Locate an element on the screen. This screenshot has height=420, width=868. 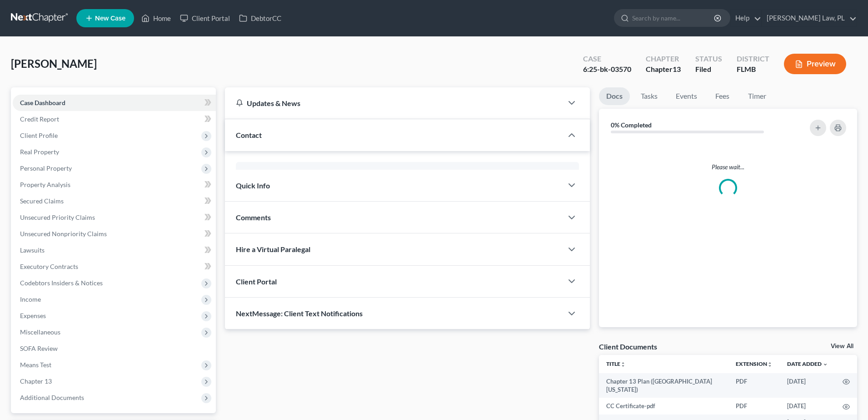
span: 13 is located at coordinates (677, 69).